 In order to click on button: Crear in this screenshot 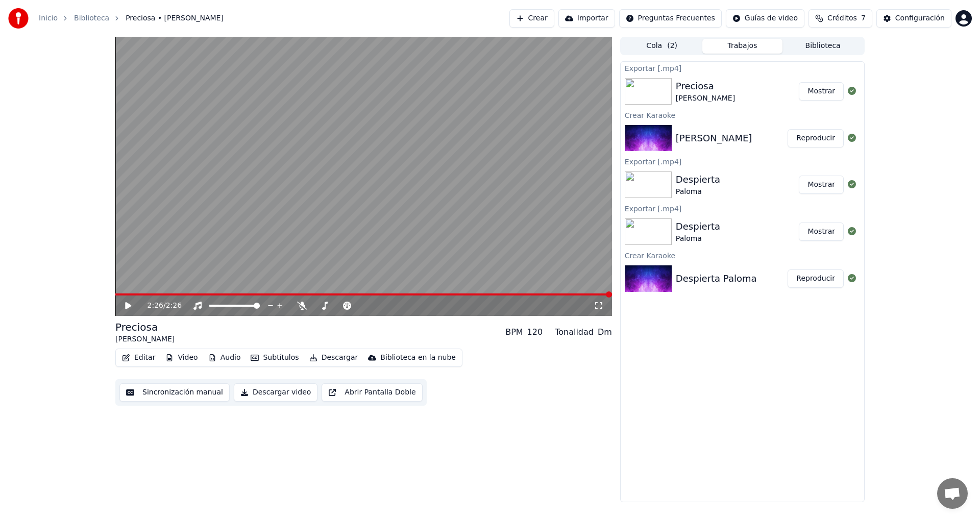, I will do `click(532, 18)`.